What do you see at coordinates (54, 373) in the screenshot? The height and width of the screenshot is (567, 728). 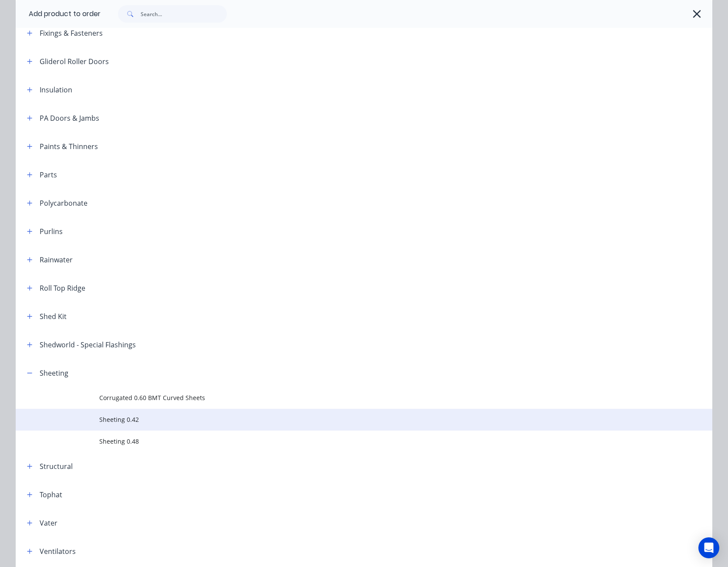 I see `div: Sheeting` at bounding box center [54, 373].